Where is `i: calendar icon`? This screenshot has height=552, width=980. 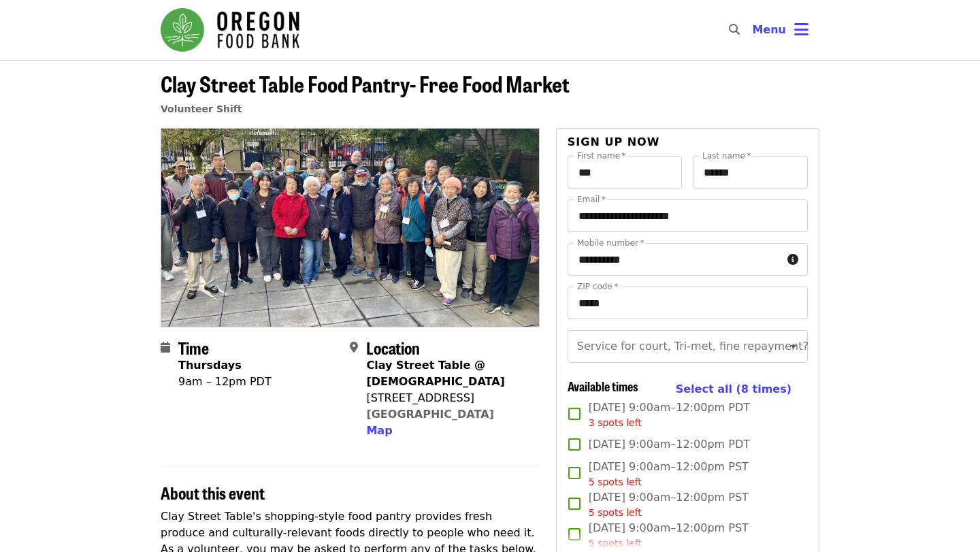 i: calendar icon is located at coordinates (166, 348).